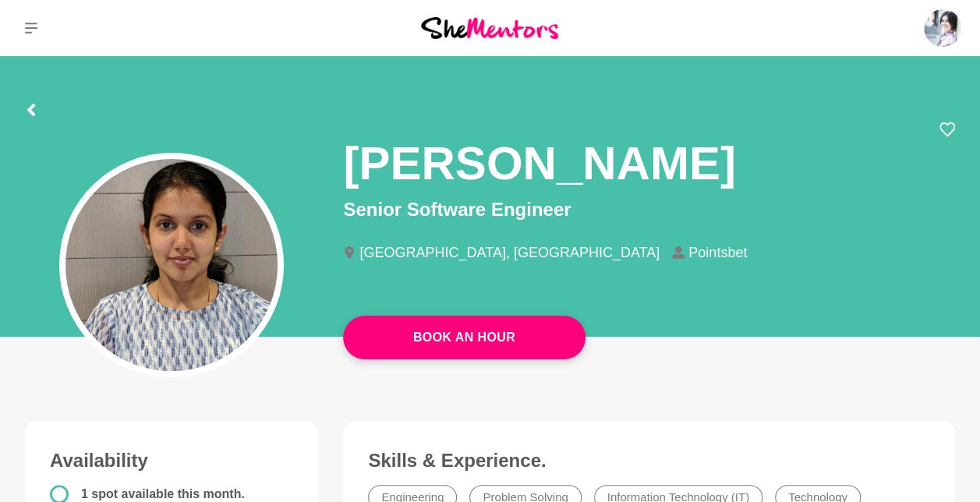 The height and width of the screenshot is (502, 980). I want to click on h3: Availability, so click(171, 461).